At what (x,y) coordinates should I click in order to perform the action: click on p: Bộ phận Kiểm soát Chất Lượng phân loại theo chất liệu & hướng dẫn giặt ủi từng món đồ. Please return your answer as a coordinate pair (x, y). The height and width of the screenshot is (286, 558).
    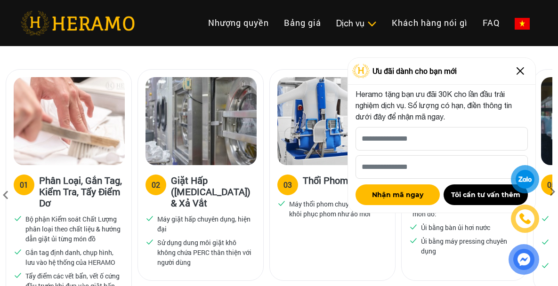
    Looking at the image, I should click on (73, 229).